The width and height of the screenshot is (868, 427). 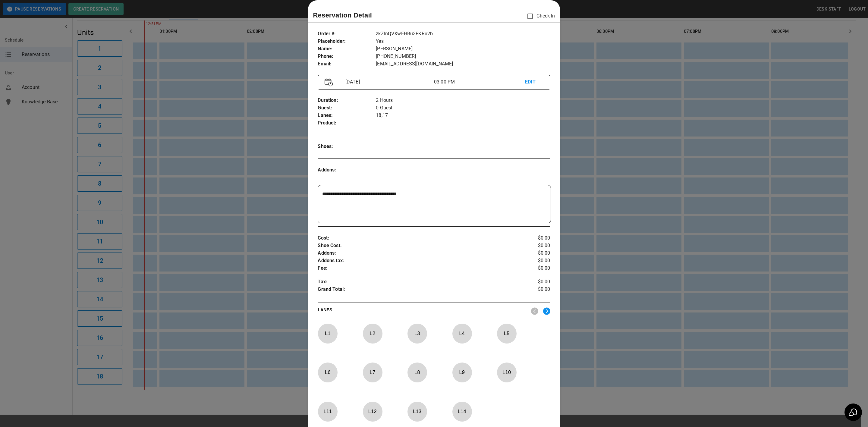 What do you see at coordinates (372, 411) in the screenshot?
I see `p: L 12` at bounding box center [372, 411].